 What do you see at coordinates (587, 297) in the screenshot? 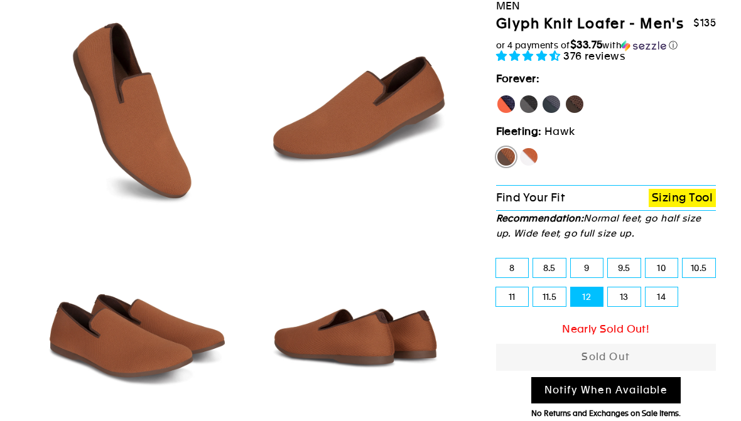
I see `label: 12` at bounding box center [587, 297].